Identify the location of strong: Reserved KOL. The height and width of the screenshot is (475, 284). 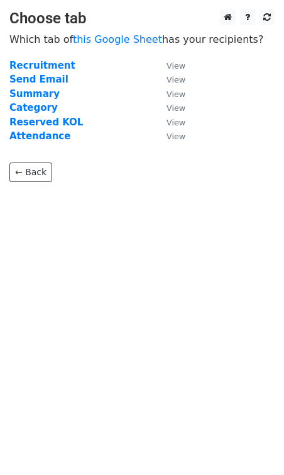
(46, 122).